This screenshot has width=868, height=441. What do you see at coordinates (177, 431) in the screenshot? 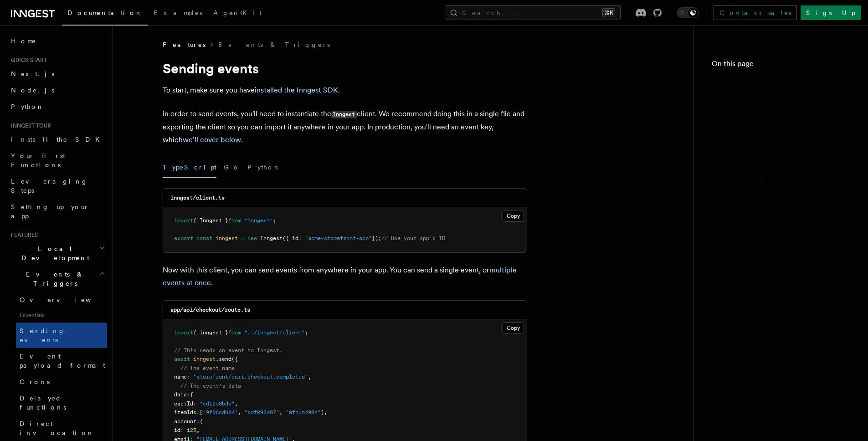
I see `span: id` at bounding box center [177, 431].